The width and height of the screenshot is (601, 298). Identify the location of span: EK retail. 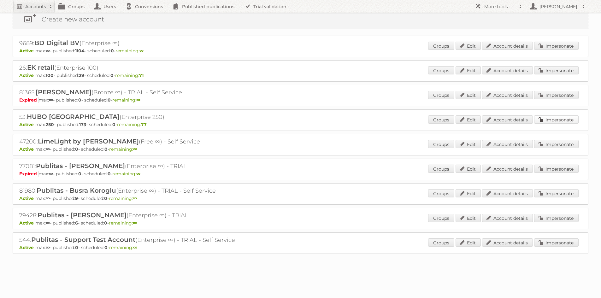
(41, 68).